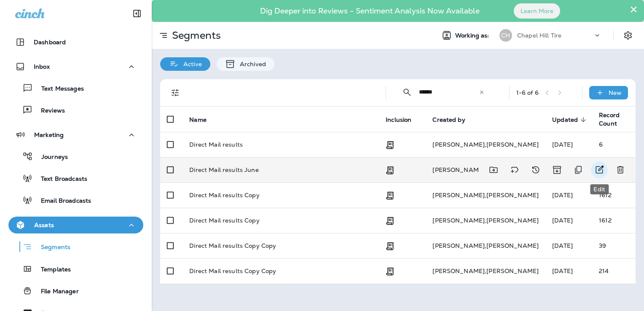  What do you see at coordinates (613, 145) in the screenshot?
I see `td: 6` at bounding box center [613, 145].